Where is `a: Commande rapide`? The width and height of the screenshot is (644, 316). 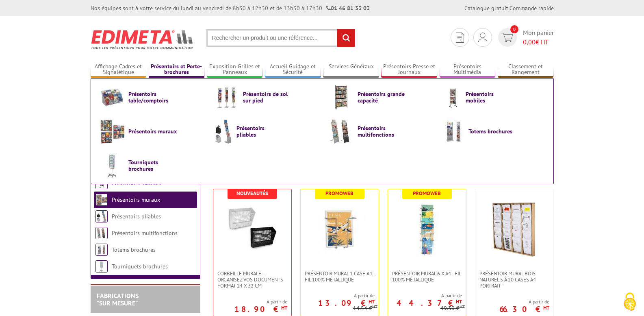
a: Commande rapide is located at coordinates (531, 8).